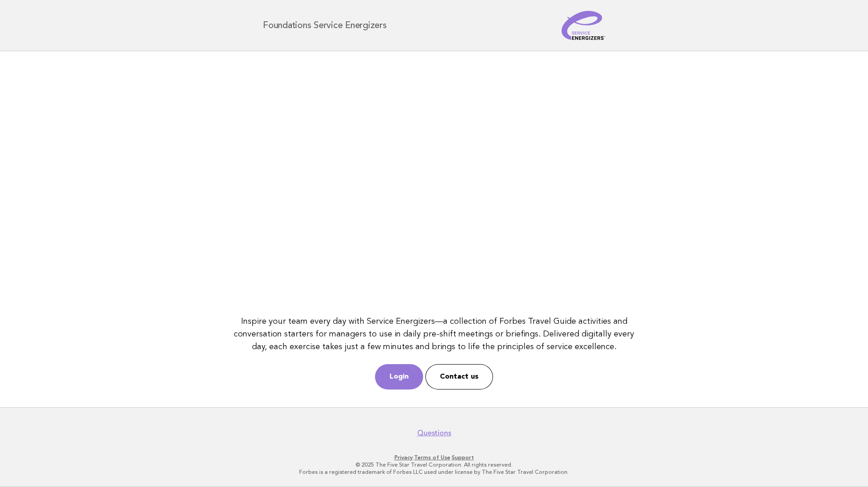 This screenshot has height=487, width=868. I want to click on a: Support, so click(462, 457).